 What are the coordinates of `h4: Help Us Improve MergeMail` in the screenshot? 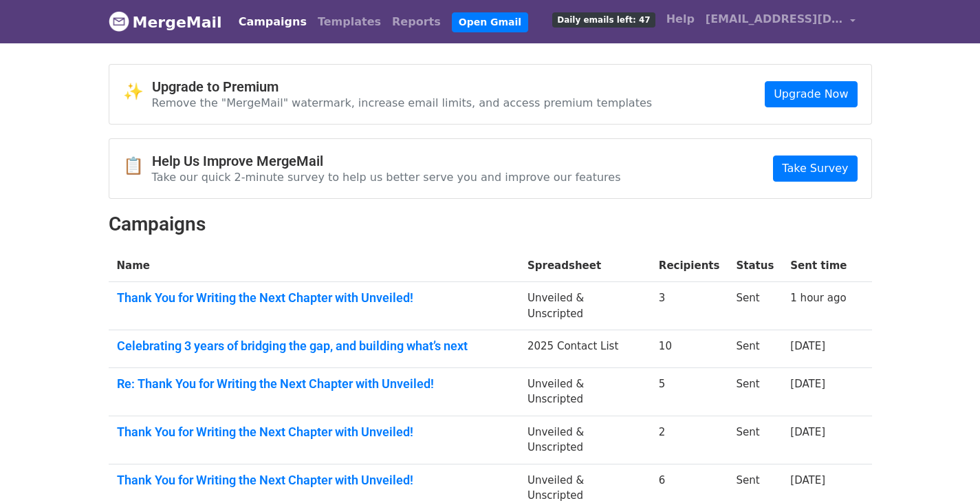 It's located at (386, 161).